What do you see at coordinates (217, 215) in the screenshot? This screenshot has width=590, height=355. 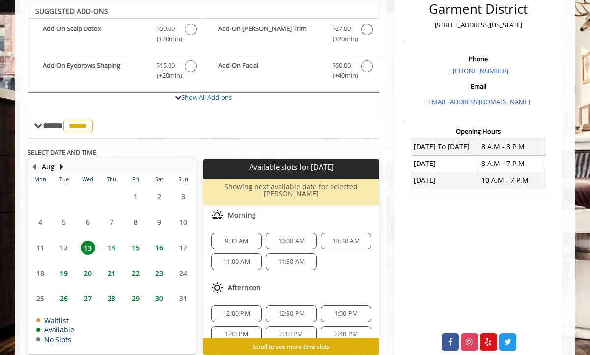 I see `img: morning slots` at bounding box center [217, 215].